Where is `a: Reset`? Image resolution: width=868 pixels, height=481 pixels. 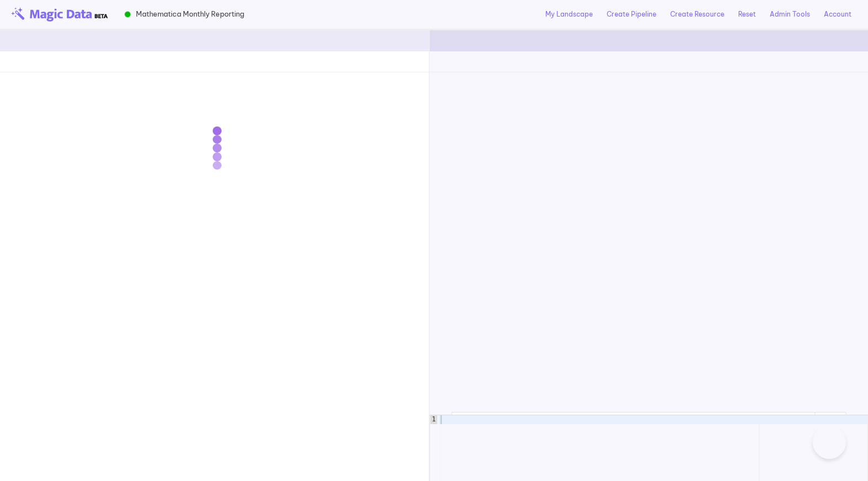 a: Reset is located at coordinates (747, 14).